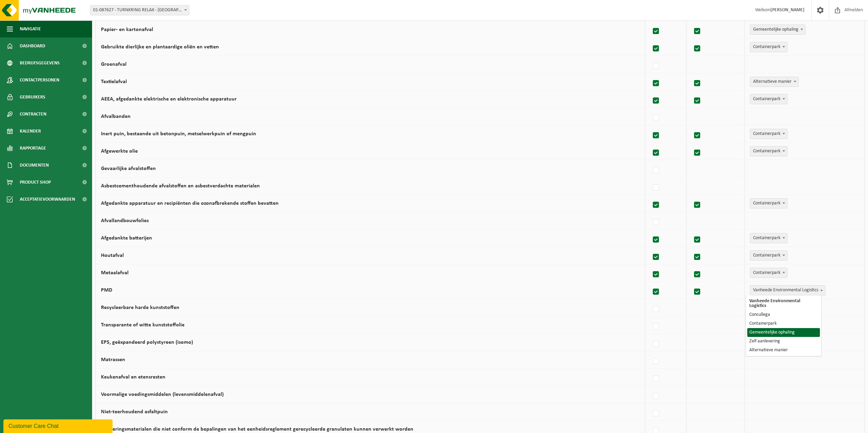 The image size is (868, 433). What do you see at coordinates (34, 165) in the screenshot?
I see `span: Documenten` at bounding box center [34, 165].